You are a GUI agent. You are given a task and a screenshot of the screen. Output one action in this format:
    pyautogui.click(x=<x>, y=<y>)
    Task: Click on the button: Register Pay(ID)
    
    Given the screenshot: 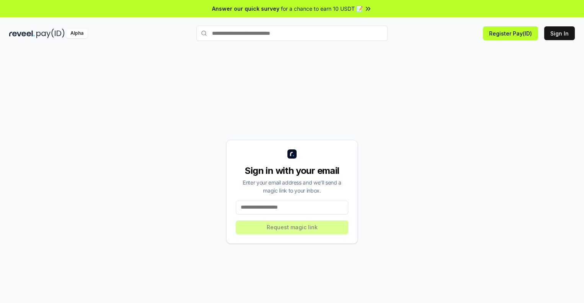 What is the action you would take?
    pyautogui.click(x=510, y=33)
    